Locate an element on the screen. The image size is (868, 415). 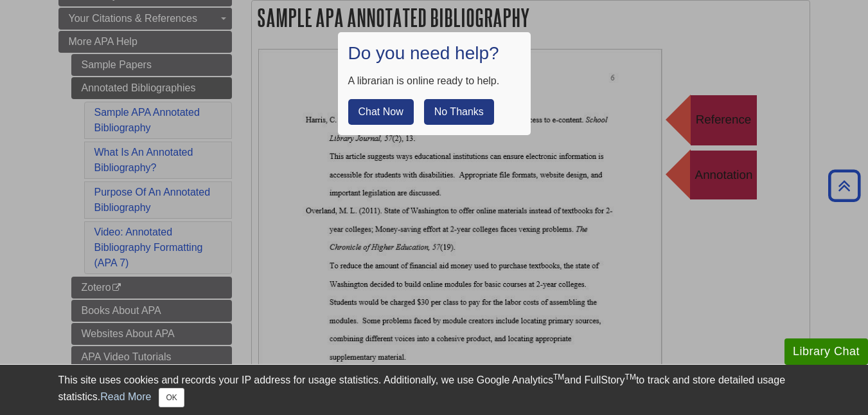
div: This site uses cookies and records your IP address for usage statistics. Additionally, we use Goo... is located at coordinates (434, 390).